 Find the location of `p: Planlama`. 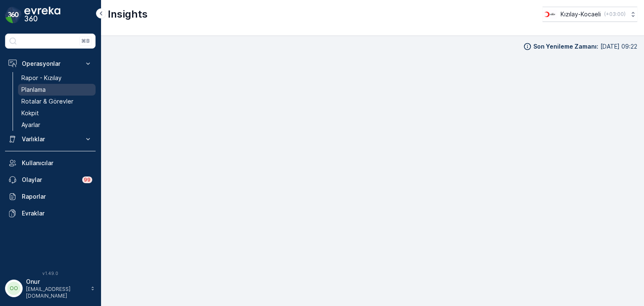

p: Planlama is located at coordinates (34, 90).